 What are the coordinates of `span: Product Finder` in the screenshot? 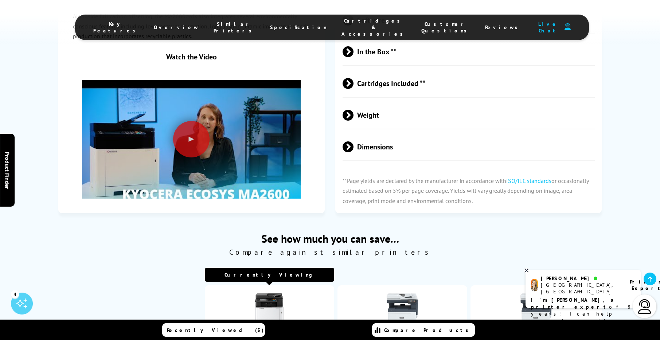 It's located at (7, 170).